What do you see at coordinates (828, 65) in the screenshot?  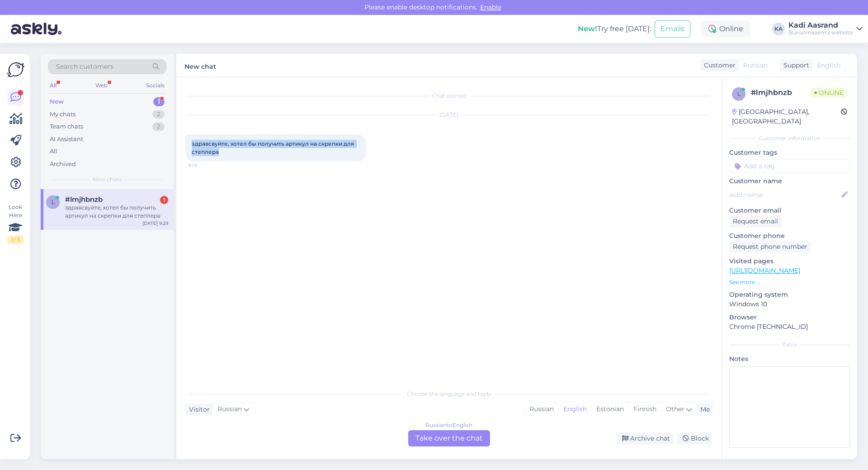 I see `span: English` at bounding box center [828, 65].